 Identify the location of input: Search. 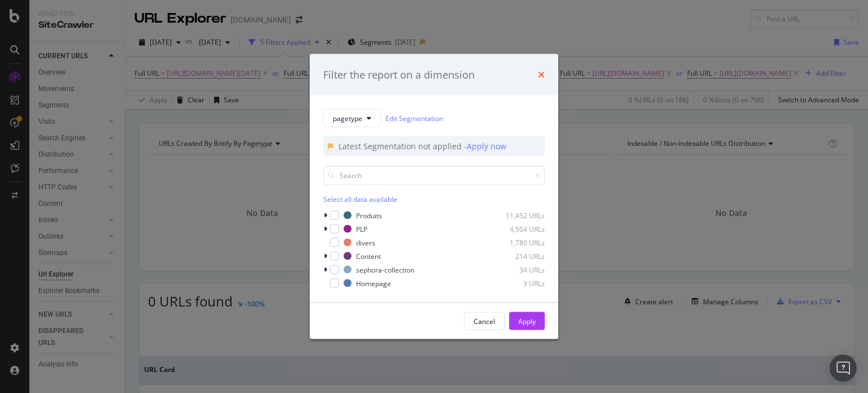
(434, 175).